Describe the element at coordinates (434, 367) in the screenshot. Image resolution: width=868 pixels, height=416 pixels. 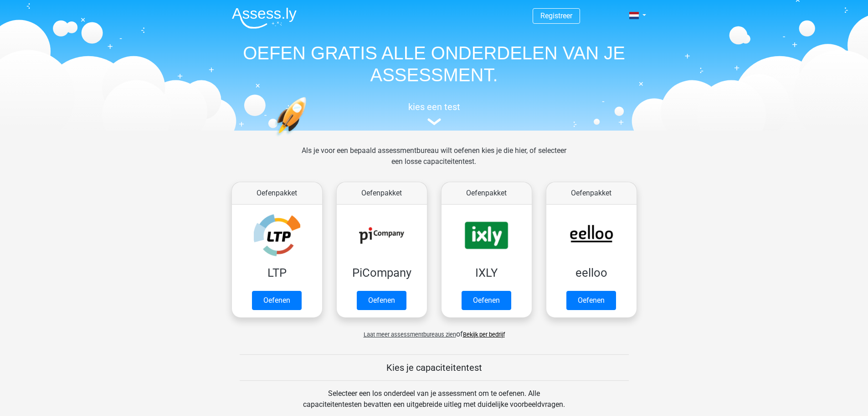
I see `h5: Kies je capaciteitentest` at that location.